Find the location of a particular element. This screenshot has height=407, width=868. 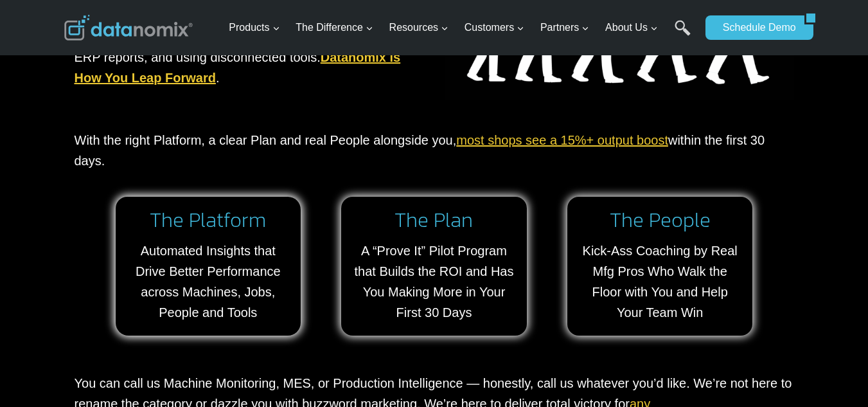

a: most shops see a 15%+ output boost is located at coordinates (563, 140).